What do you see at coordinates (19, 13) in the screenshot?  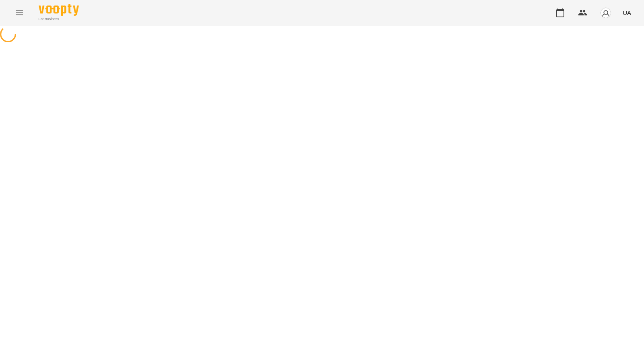 I see `button: Menu` at bounding box center [19, 13].